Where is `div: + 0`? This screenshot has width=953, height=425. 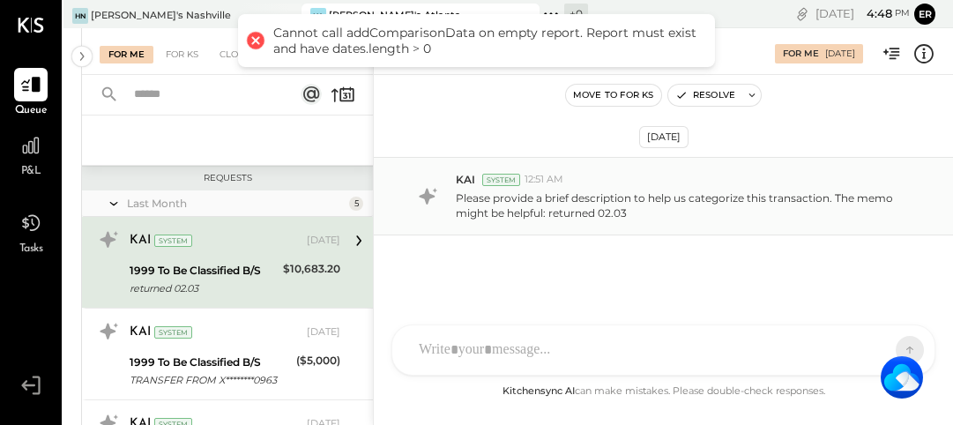 div: + 0 is located at coordinates (576, 13).